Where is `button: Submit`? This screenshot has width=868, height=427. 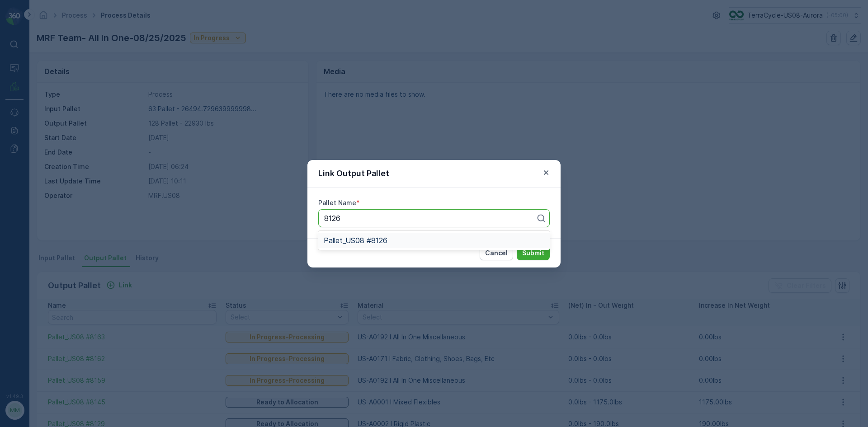
button: Submit is located at coordinates (533, 253).